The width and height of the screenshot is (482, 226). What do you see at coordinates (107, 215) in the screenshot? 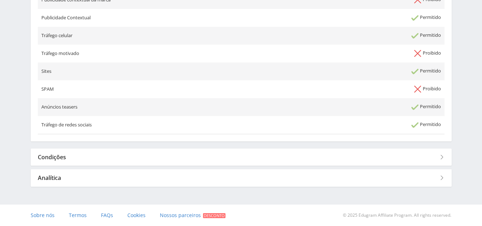
I see `span: FAQs` at bounding box center [107, 215].